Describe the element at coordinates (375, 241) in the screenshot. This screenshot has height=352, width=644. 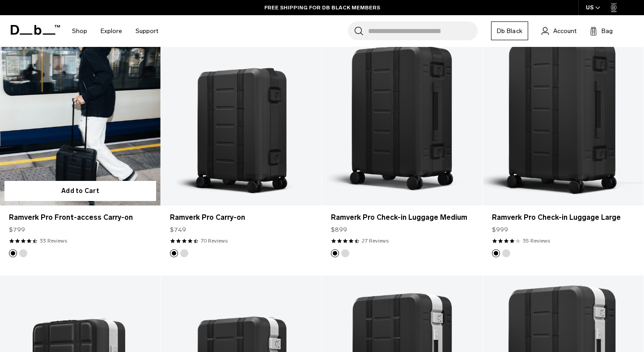
I see `a: 27 reviews` at that location.